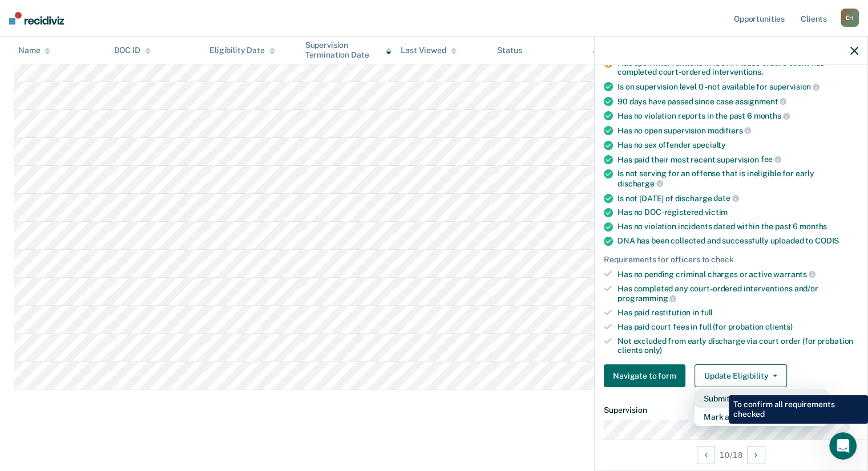 The width and height of the screenshot is (868, 471). What do you see at coordinates (730, 410) in the screenshot?
I see `dt: Supervision` at bounding box center [730, 410].